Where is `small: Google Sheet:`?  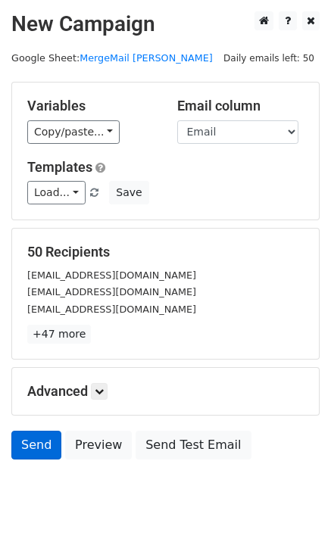
small: Google Sheet: is located at coordinates (112, 58).